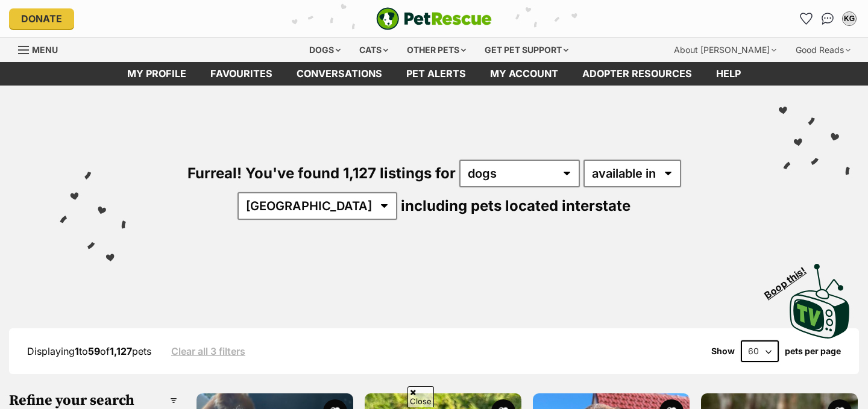  What do you see at coordinates (45, 49) in the screenshot?
I see `span: Menu` at bounding box center [45, 49].